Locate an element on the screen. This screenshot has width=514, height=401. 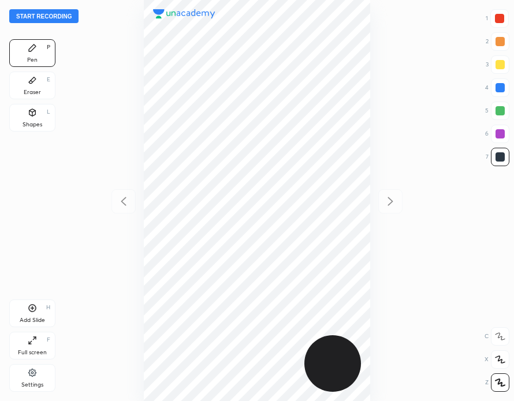
div: 2 is located at coordinates (497, 42).